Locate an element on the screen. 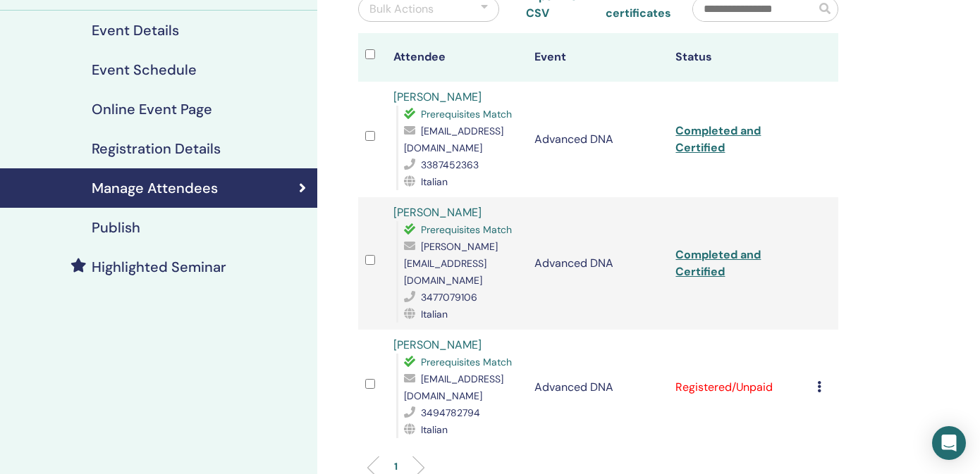 The height and width of the screenshot is (474, 980). th: Status is located at coordinates (739, 57).